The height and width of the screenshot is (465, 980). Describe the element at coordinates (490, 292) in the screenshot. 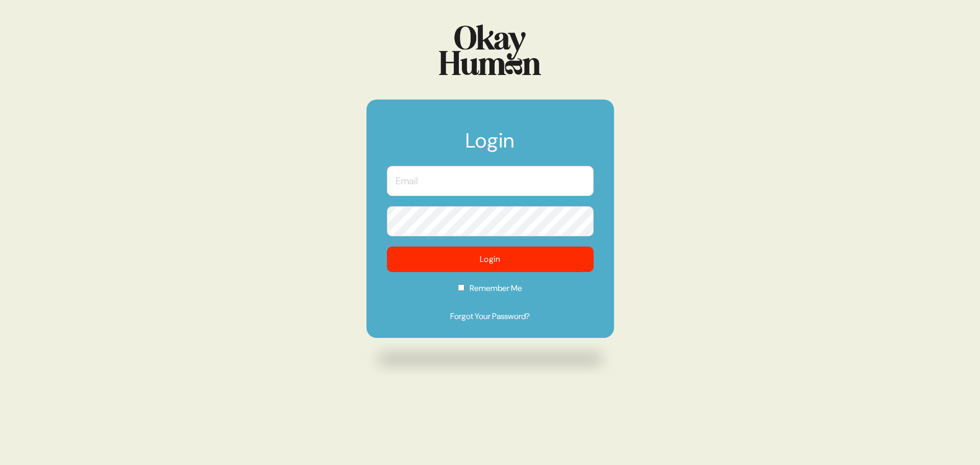

I see `label: Remember Me` at that location.